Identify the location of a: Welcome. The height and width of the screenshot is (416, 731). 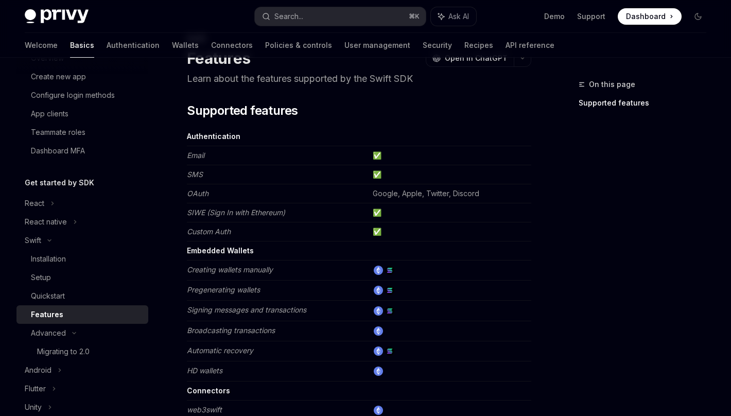
(41, 45).